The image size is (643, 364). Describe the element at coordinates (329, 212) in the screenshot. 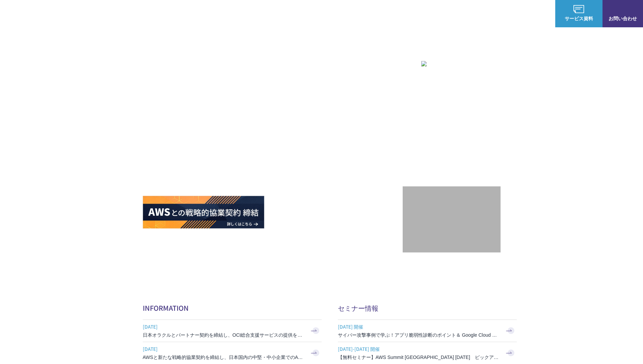

I see `a: AWS請求代行サービス 統合管理プラン` at that location.